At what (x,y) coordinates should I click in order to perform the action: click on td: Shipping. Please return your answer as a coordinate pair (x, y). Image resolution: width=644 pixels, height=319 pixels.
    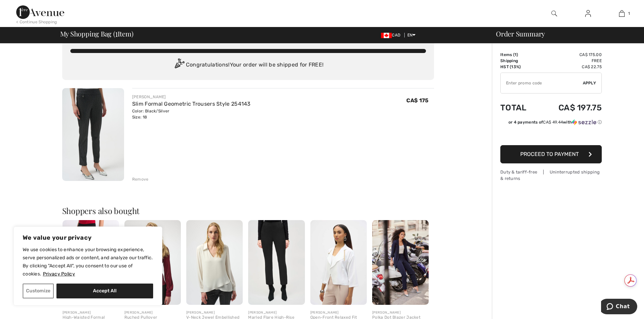
    Looking at the image, I should click on (519, 61).